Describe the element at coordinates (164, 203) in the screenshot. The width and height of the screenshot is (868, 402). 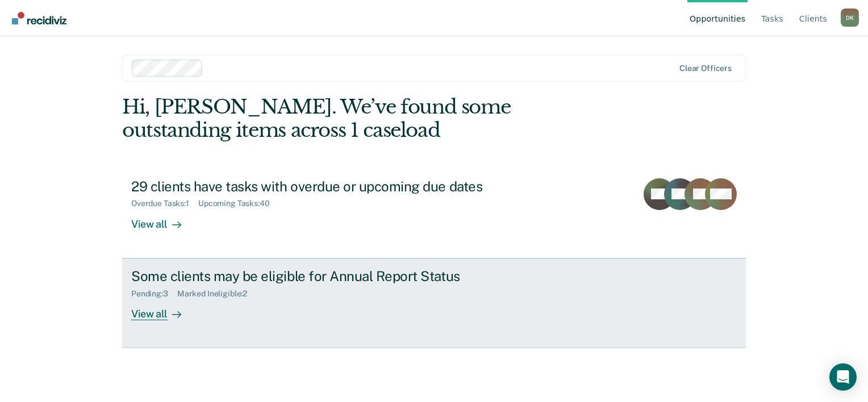
I see `div: Overdue Tasks : 1` at that location.